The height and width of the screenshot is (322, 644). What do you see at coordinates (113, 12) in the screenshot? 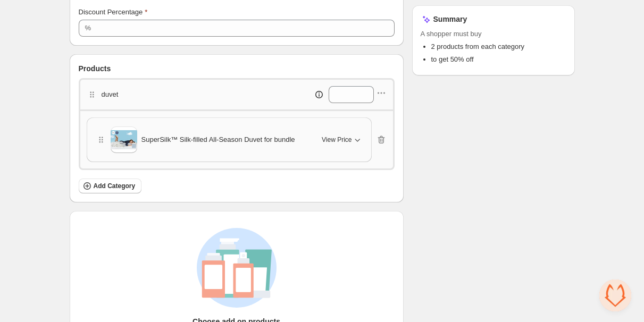
I see `label: Discount Percentage` at bounding box center [113, 12].